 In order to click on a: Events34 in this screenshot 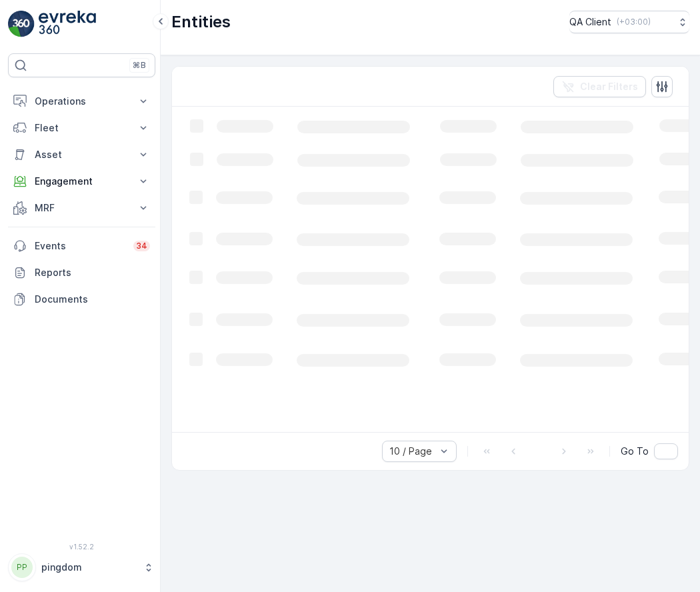, I will do `click(82, 246)`.